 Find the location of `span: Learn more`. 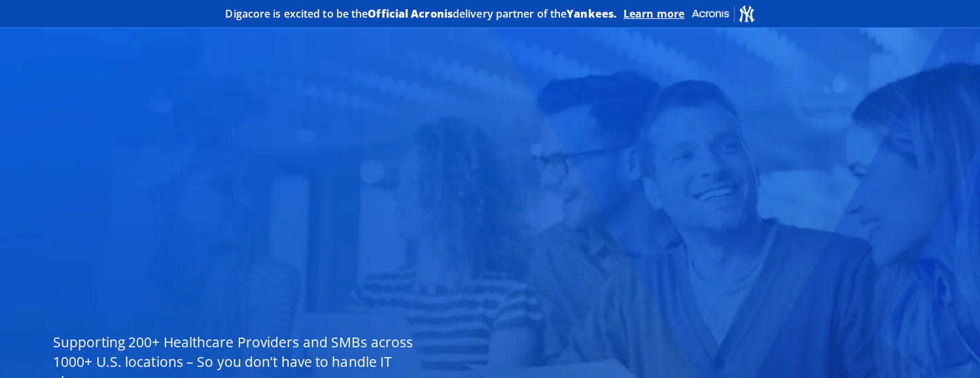

span: Learn more is located at coordinates (654, 14).